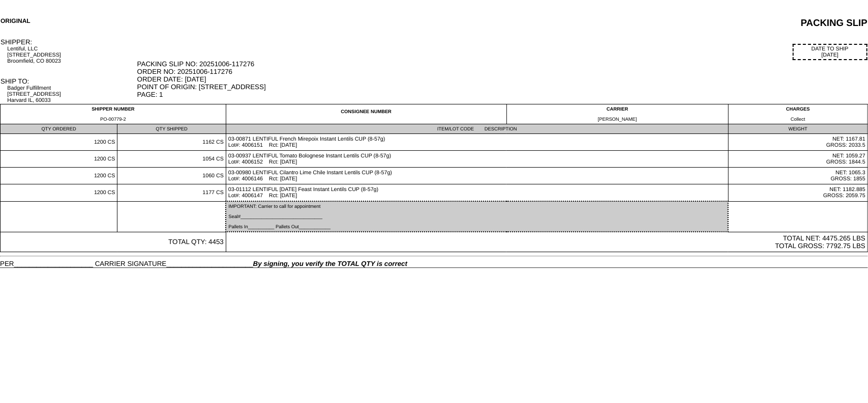  I want to click on td: QTY SHIPPED, so click(172, 129).